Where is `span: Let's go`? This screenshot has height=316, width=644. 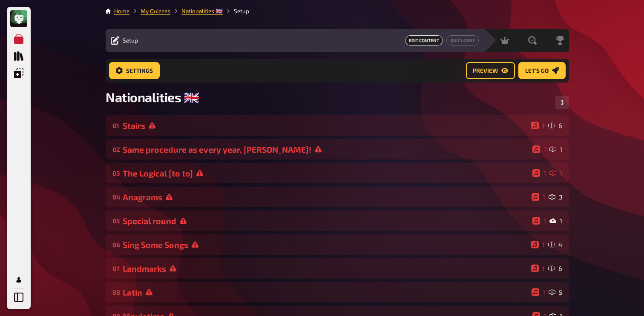
span: Let's go is located at coordinates (537, 71).